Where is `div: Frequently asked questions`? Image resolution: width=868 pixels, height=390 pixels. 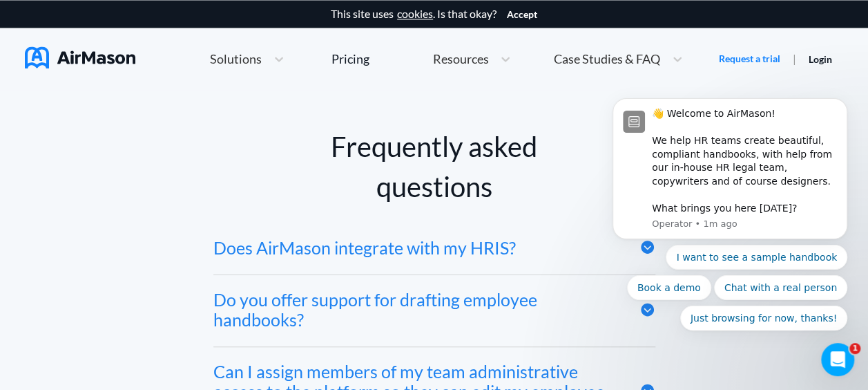 div: Frequently asked questions is located at coordinates (434, 166).